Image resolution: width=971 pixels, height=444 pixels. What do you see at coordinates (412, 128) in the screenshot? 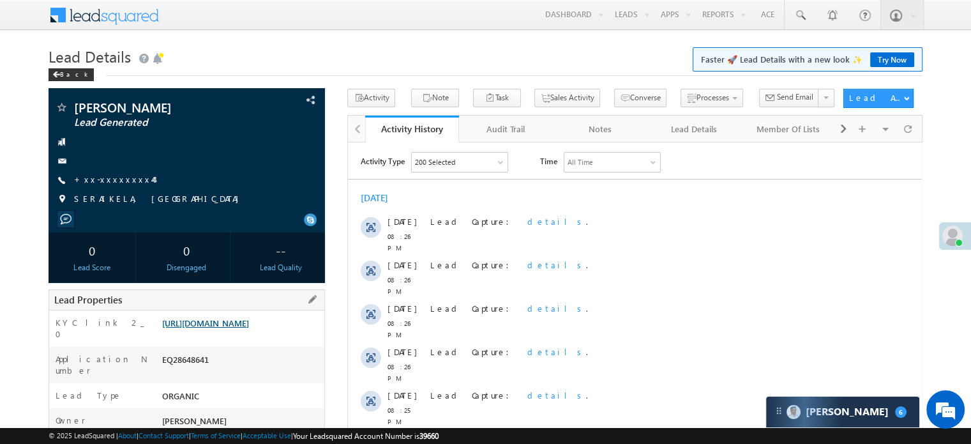
I see `div: Activity History` at bounding box center [412, 128].